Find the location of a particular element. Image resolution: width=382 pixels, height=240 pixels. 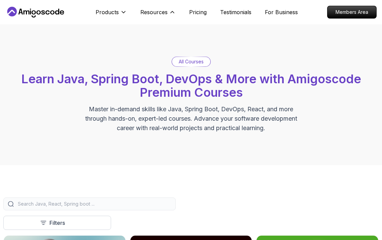

p: Resources is located at coordinates (154, 12).